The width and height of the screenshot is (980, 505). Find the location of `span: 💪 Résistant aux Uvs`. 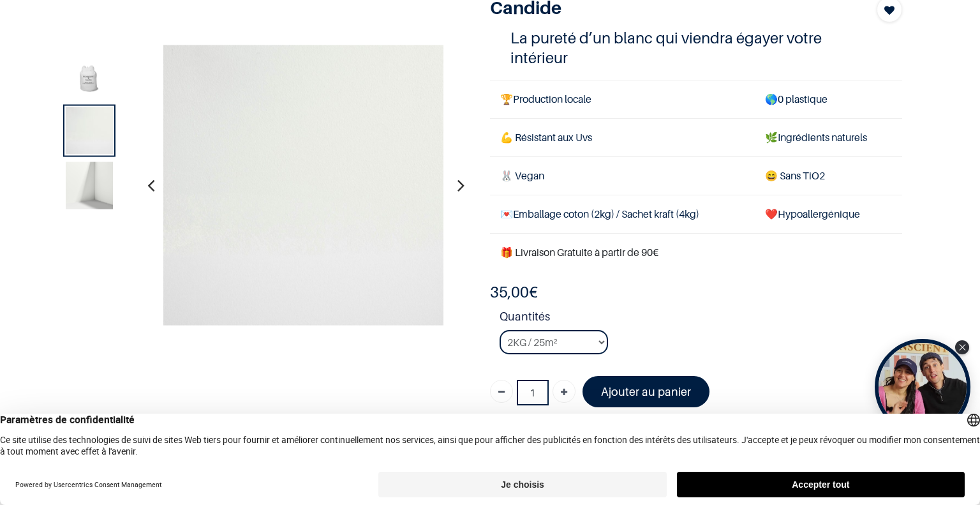

span: 💪 Résistant aux Uvs is located at coordinates (547, 137).